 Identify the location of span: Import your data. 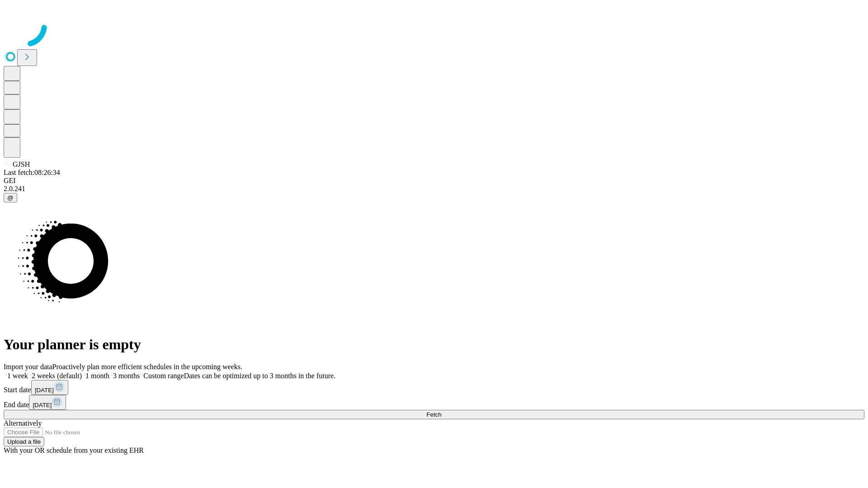
(28, 366).